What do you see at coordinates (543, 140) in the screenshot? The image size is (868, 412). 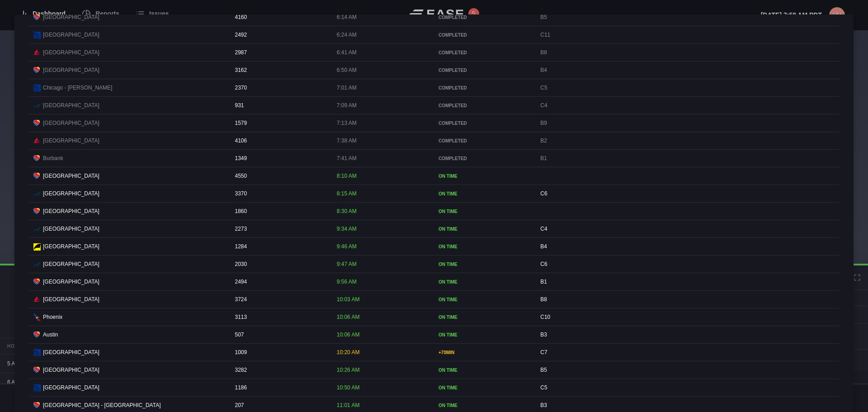 I see `span: B2` at bounding box center [543, 140].